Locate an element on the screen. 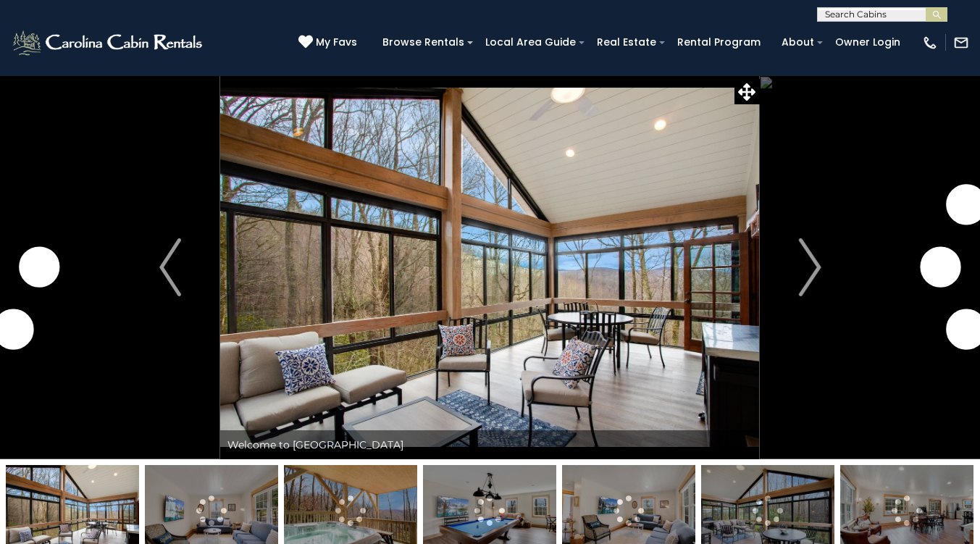 This screenshot has height=544, width=980. a: My Favs is located at coordinates (329, 43).